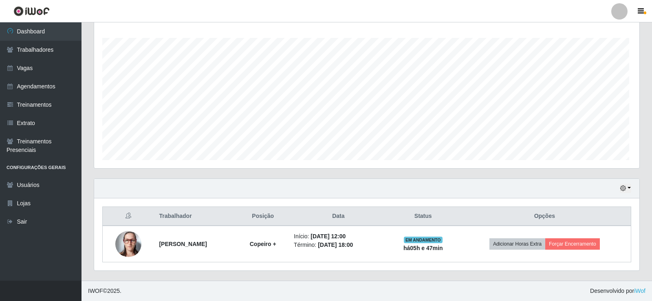 The image size is (652, 301). What do you see at coordinates (95, 291) in the screenshot?
I see `span: IWOF` at bounding box center [95, 291].